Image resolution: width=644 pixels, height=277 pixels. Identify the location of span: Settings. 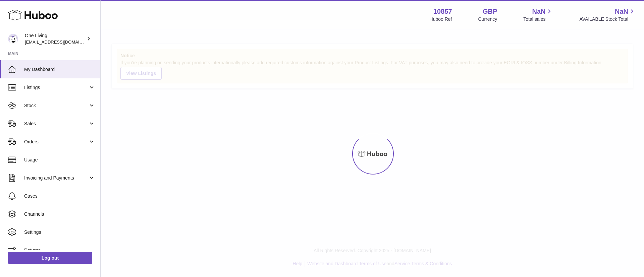
(60, 233).